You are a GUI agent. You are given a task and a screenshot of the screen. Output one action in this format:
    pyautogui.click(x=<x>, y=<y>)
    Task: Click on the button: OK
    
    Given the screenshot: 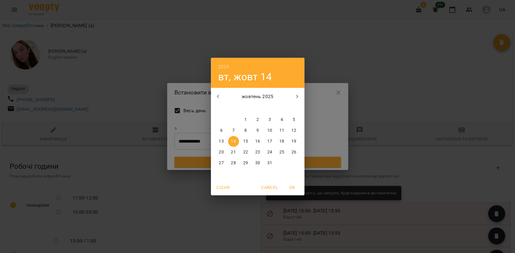 What is the action you would take?
    pyautogui.click(x=292, y=188)
    